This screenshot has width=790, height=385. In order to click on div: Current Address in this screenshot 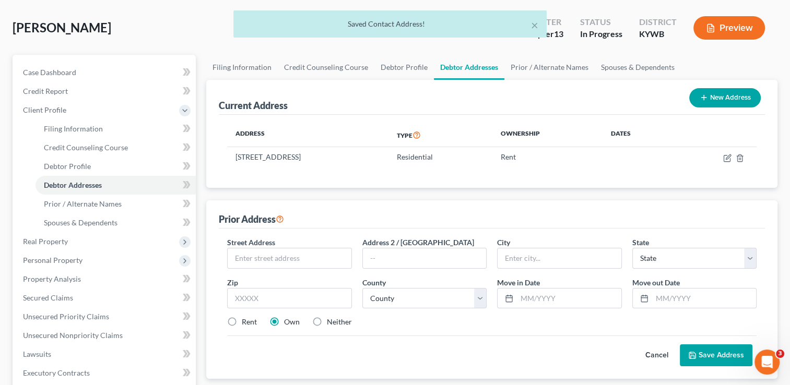, I will do `click(253, 105)`.